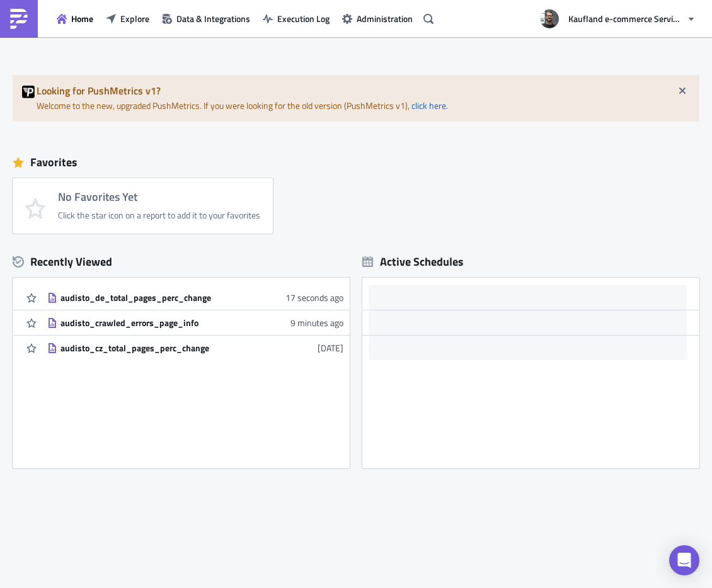 This screenshot has height=588, width=712. I want to click on span: Data & Integrations, so click(213, 18).